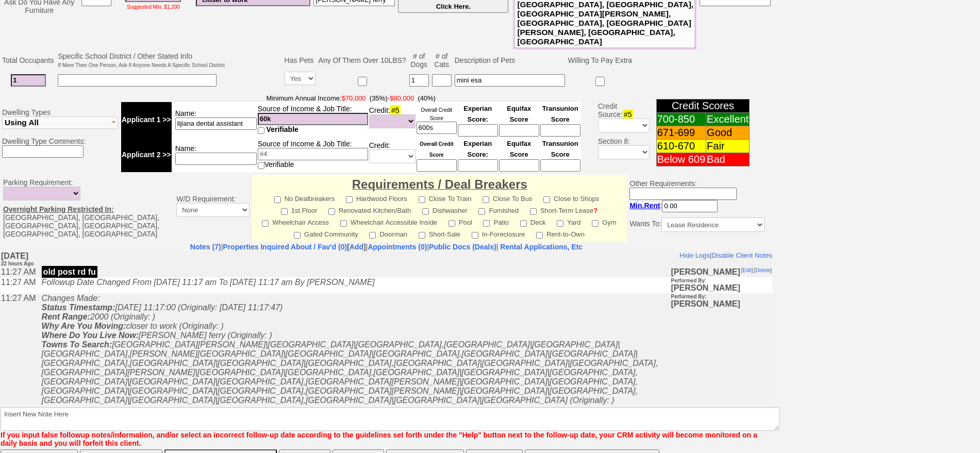 This screenshot has width=980, height=453. I want to click on td: 700-850, so click(681, 120).